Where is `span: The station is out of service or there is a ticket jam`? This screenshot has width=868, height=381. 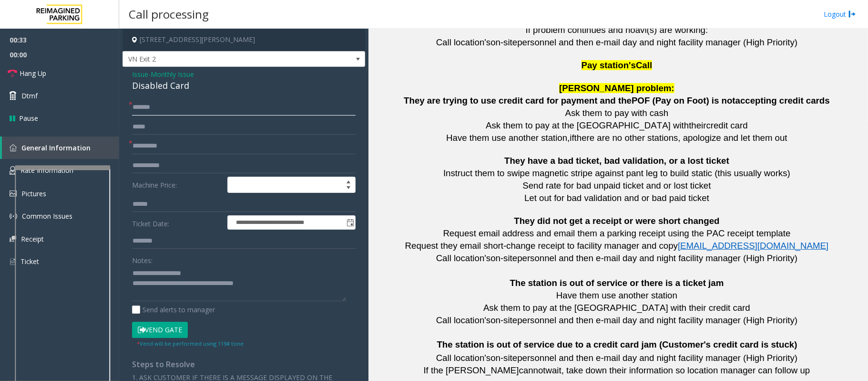
span: The station is out of service or there is a ticket jam is located at coordinates (617, 282).